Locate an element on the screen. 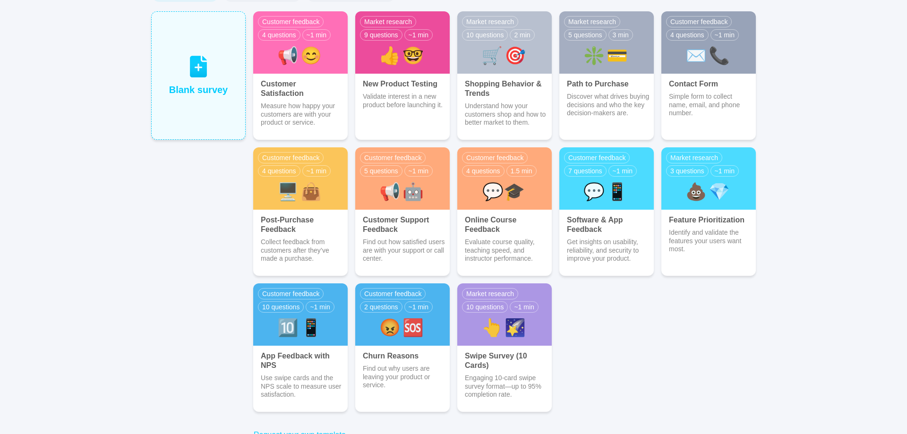  p: Online Course Feedback is located at coordinates (505, 225).